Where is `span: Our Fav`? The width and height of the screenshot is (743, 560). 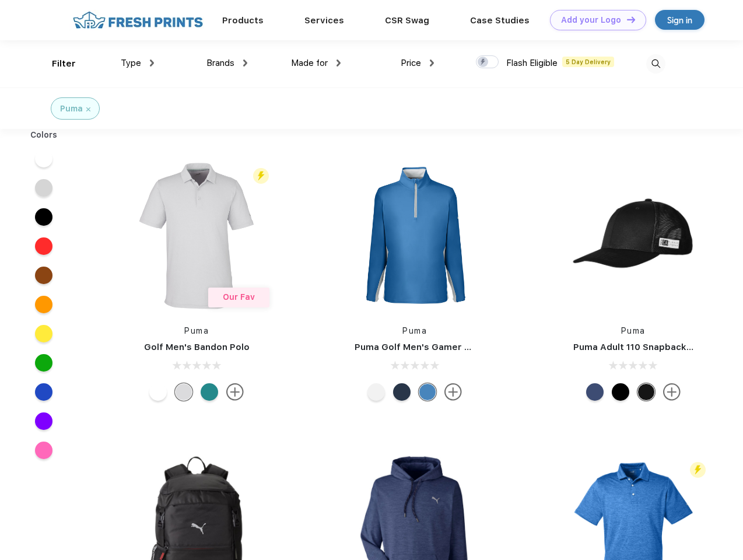
span: Our Fav is located at coordinates (239, 297).